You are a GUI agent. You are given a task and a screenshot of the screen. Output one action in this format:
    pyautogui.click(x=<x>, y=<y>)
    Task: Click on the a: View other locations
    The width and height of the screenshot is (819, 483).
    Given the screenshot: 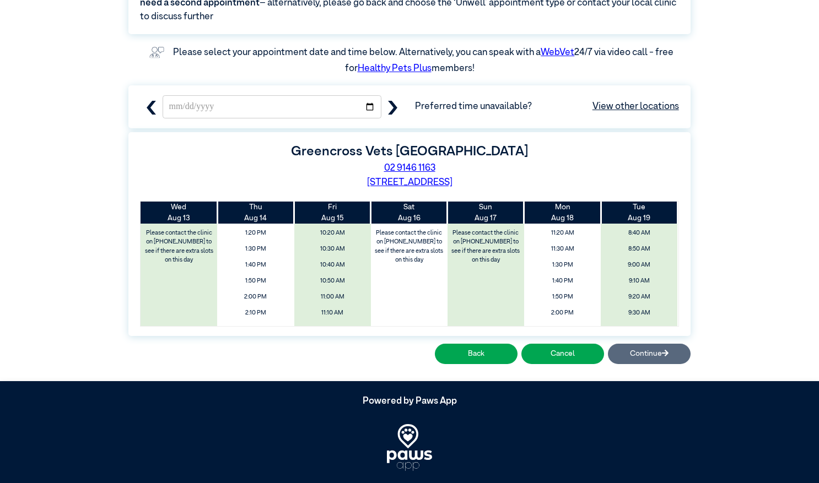 What is the action you would take?
    pyautogui.click(x=636, y=107)
    